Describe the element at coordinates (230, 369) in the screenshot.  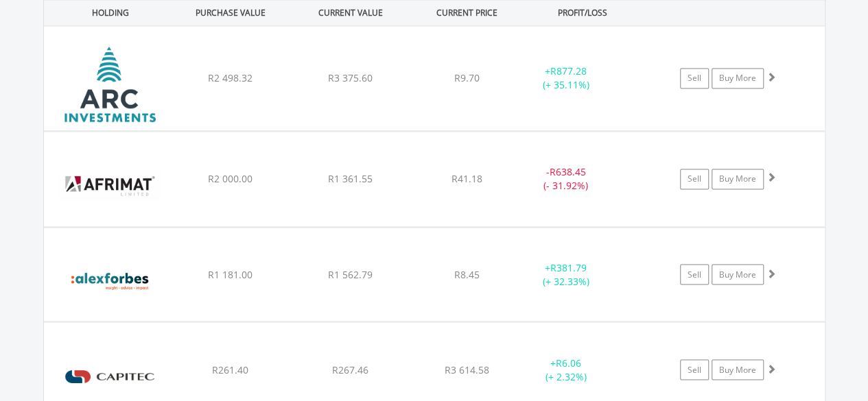
I see `span: R261.40` at that location.